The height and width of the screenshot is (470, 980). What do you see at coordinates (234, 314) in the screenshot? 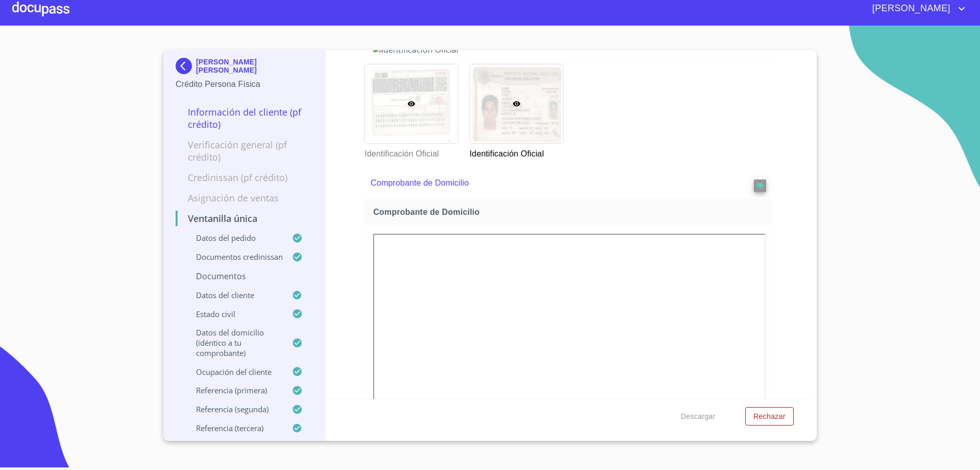
I see `p: Estado Civil` at bounding box center [234, 314].